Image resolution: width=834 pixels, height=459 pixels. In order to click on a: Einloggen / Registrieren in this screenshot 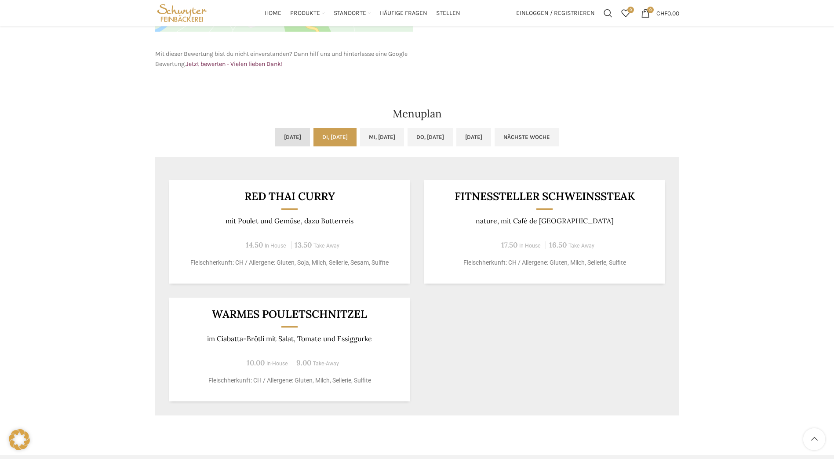, I will do `click(556, 13)`.